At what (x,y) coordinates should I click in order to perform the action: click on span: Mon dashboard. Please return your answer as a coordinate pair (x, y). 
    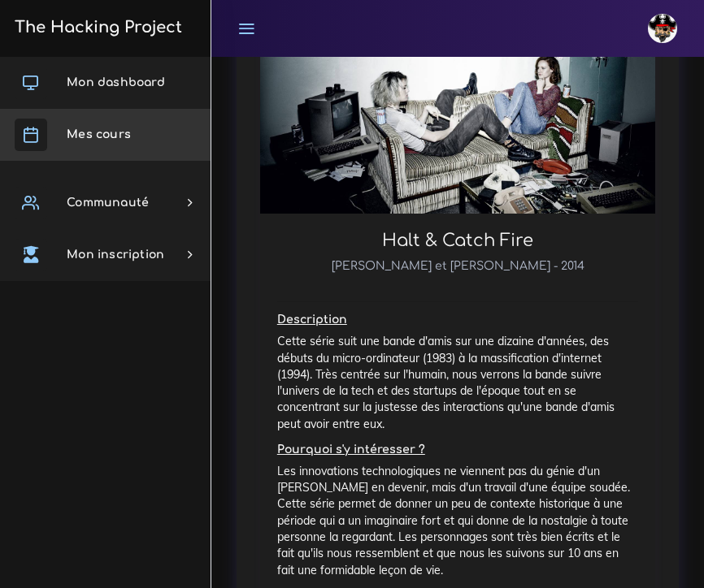
    Looking at the image, I should click on (116, 82).